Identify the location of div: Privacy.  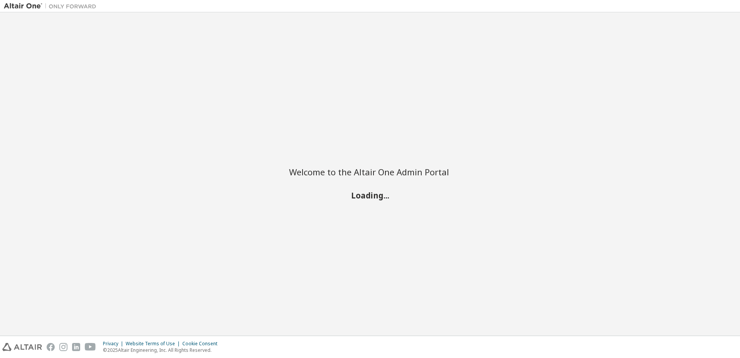
(114, 344).